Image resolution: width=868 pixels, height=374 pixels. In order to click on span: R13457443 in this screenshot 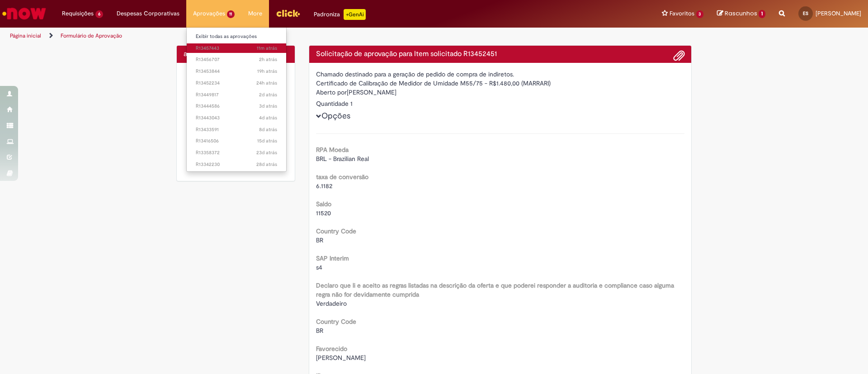, I will do `click(236, 48)`.